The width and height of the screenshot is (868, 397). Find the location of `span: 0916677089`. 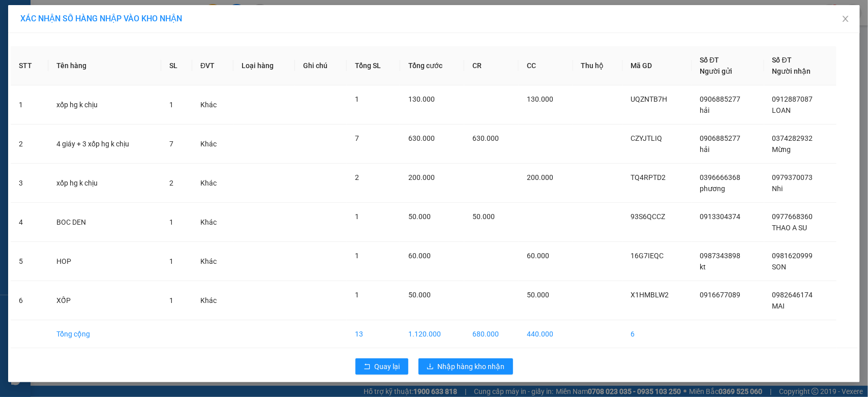

span: 0916677089 is located at coordinates (721, 295).